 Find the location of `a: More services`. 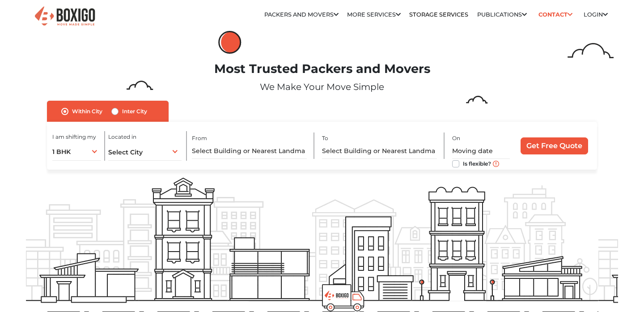

a: More services is located at coordinates (374, 15).